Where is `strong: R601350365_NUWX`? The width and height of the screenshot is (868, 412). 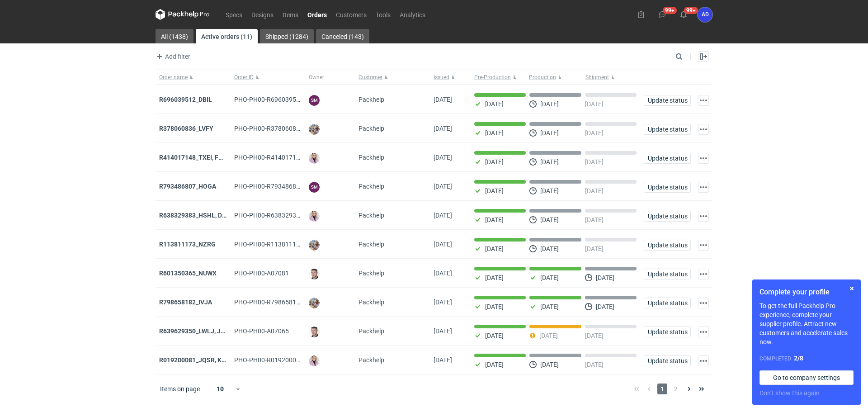
strong: R601350365_NUWX is located at coordinates (188, 273).